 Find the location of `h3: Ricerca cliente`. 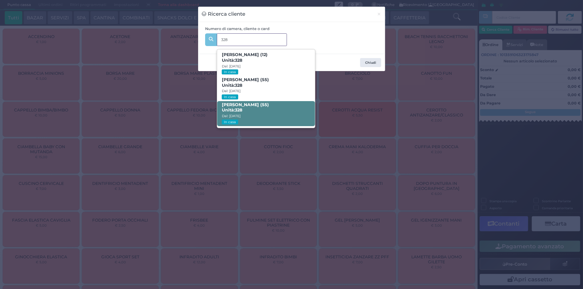

h3: Ricerca cliente is located at coordinates (224, 14).